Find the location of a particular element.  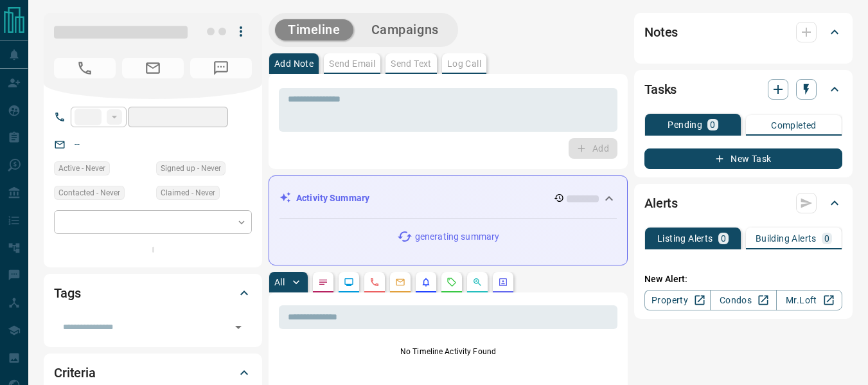

span: Active - Never is located at coordinates (82, 168).